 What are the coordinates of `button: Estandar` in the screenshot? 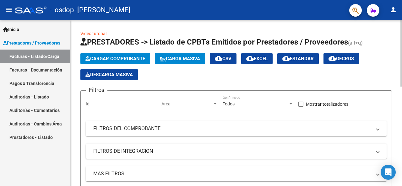 It's located at (298, 59).